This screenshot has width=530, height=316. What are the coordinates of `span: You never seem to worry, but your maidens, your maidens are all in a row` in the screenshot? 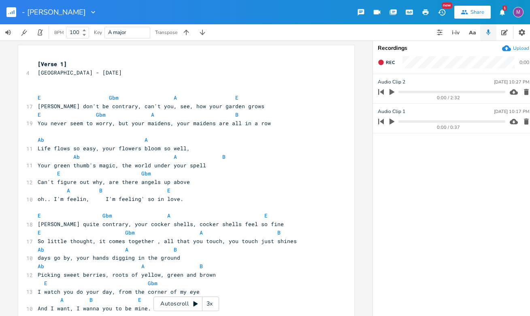 It's located at (154, 123).